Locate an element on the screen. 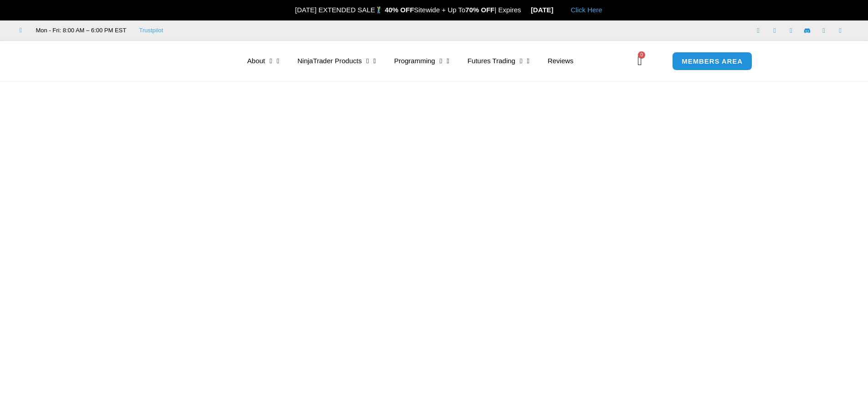 Image resolution: width=868 pixels, height=418 pixels. nav: Menu is located at coordinates (436, 61).